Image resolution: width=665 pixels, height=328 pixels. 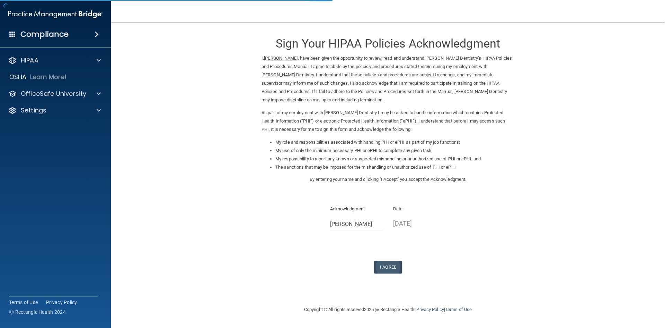 I want to click on p: OfficeSafe University, so click(x=53, y=94).